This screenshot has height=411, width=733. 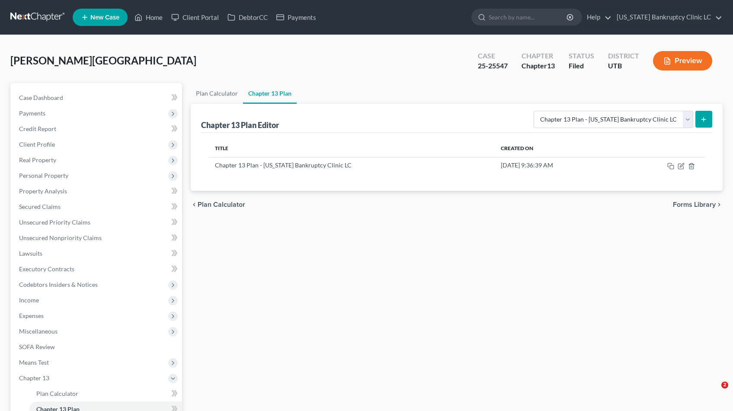 What do you see at coordinates (31, 315) in the screenshot?
I see `span: Expenses` at bounding box center [31, 315].